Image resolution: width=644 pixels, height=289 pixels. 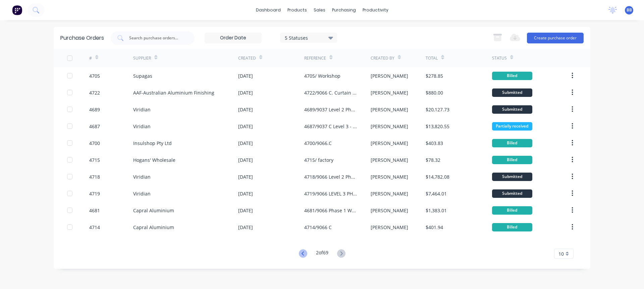 I want to click on div: 4681, so click(x=95, y=210).